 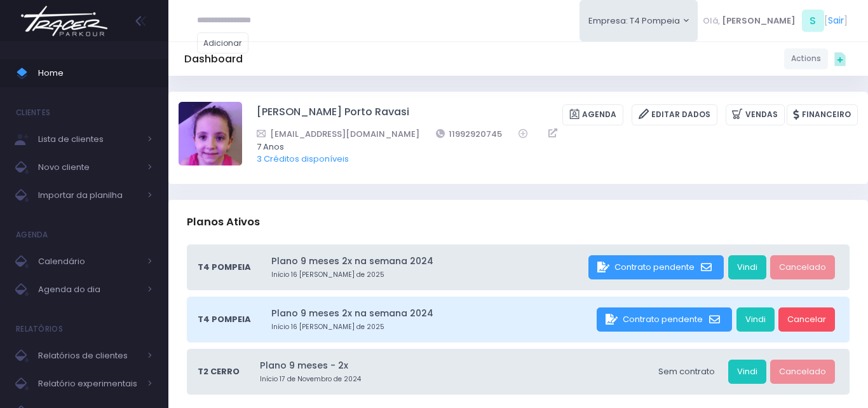 What do you see at coordinates (210, 136) in the screenshot?
I see `label: Alterar foto de perfil` at bounding box center [210, 136].